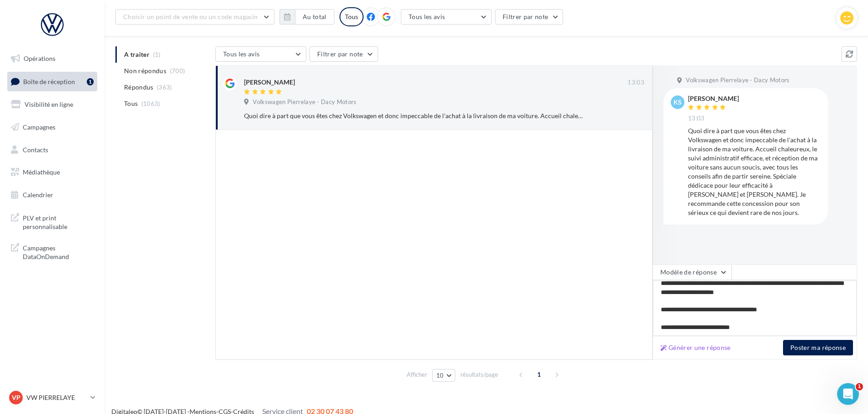 The image size is (868, 414). What do you see at coordinates (37, 194) in the screenshot?
I see `span: Calendrier` at bounding box center [37, 194].